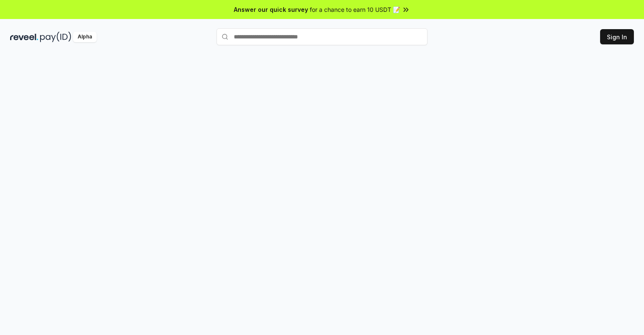  What do you see at coordinates (56, 36) in the screenshot?
I see `img: pay_id` at bounding box center [56, 36].